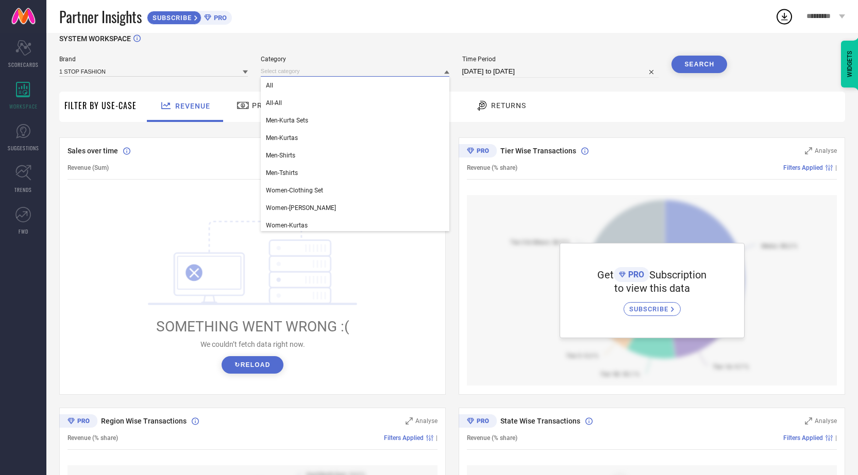 This screenshot has height=475, width=858. Describe the element at coordinates (355, 191) in the screenshot. I see `div: Women-Clothing Set` at that location.